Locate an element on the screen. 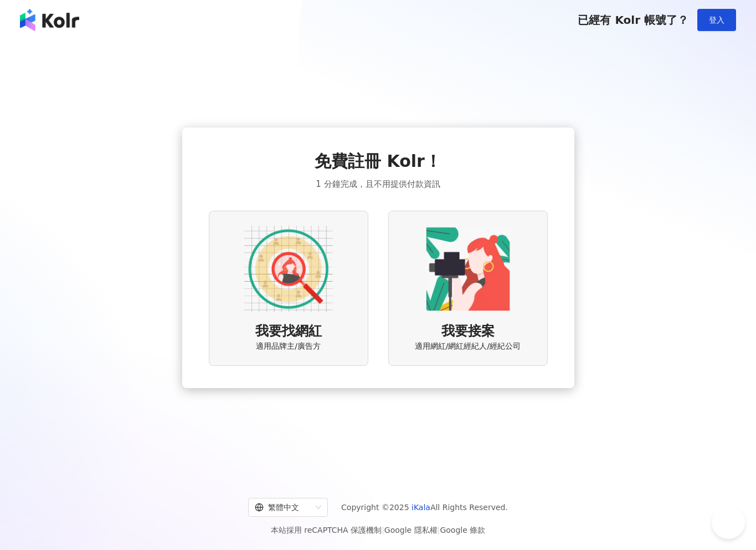 The image size is (756, 550). span: 登入 is located at coordinates (716, 20).